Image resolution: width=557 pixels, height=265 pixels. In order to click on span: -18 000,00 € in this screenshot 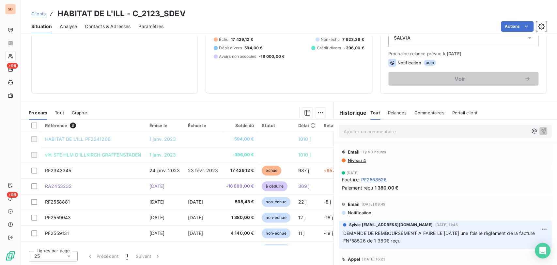, I will do `click(240, 186)`.